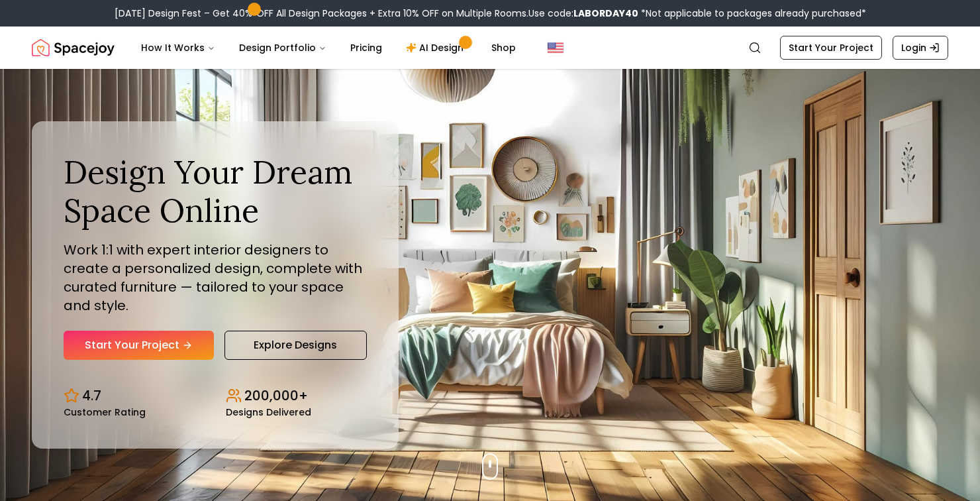 The width and height of the screenshot is (980, 501). What do you see at coordinates (752, 13) in the screenshot?
I see `span: *Not applicable to packages already purchased*` at bounding box center [752, 13].